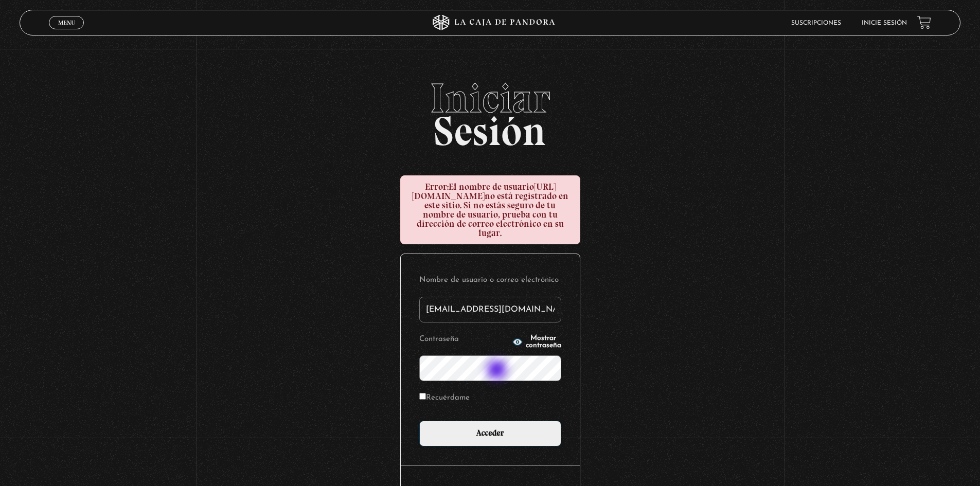 The image size is (980, 486). What do you see at coordinates (536, 342) in the screenshot?
I see `button: Mostrar contraseña` at bounding box center [536, 342].